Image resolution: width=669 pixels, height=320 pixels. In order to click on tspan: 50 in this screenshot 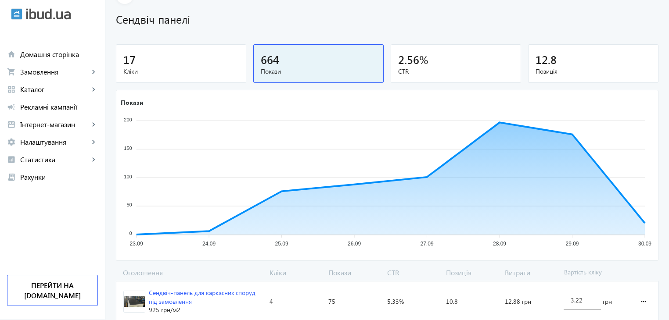, I will do `click(129, 205)`.